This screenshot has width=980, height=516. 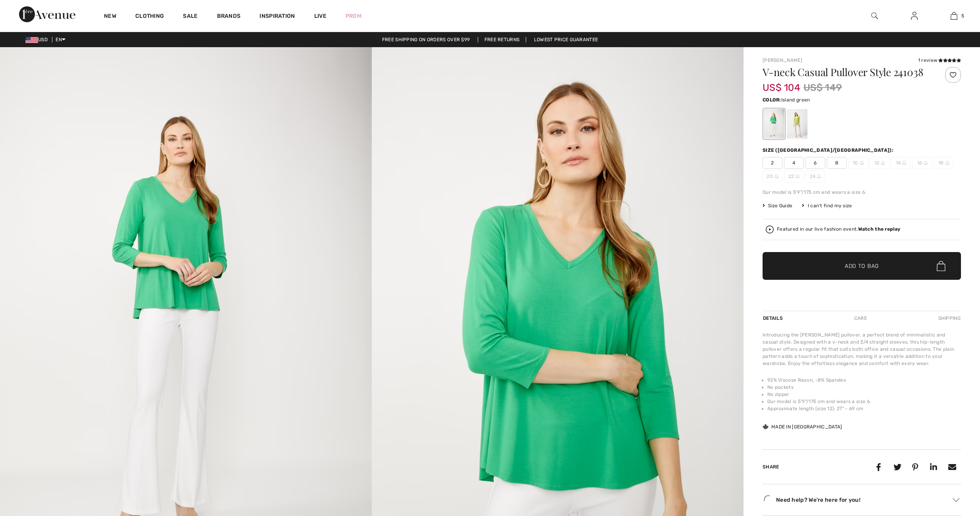 What do you see at coordinates (914, 16) in the screenshot?
I see `a: Sign In` at bounding box center [914, 16].